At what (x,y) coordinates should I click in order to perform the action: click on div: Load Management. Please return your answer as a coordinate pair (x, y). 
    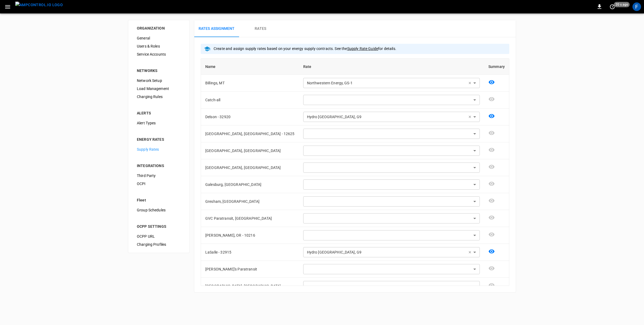
    Looking at the image, I should click on (159, 89).